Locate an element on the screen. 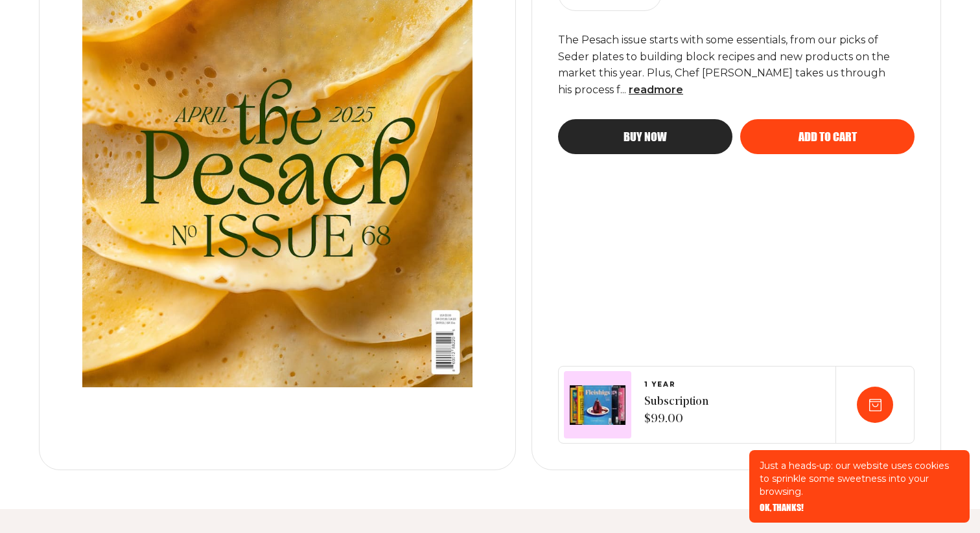 The height and width of the screenshot is (533, 980). span: Buy now is located at coordinates (645, 136).